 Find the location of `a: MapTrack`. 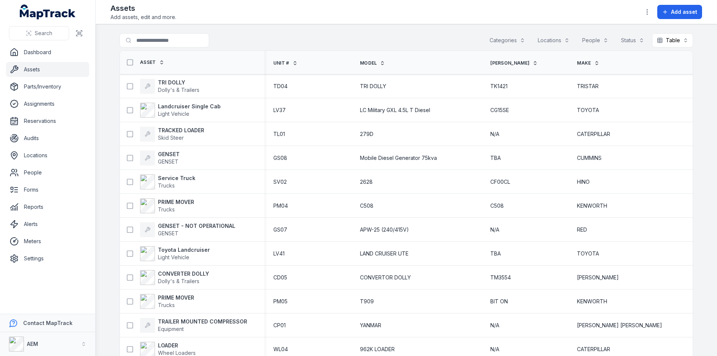

a: MapTrack is located at coordinates (48, 12).